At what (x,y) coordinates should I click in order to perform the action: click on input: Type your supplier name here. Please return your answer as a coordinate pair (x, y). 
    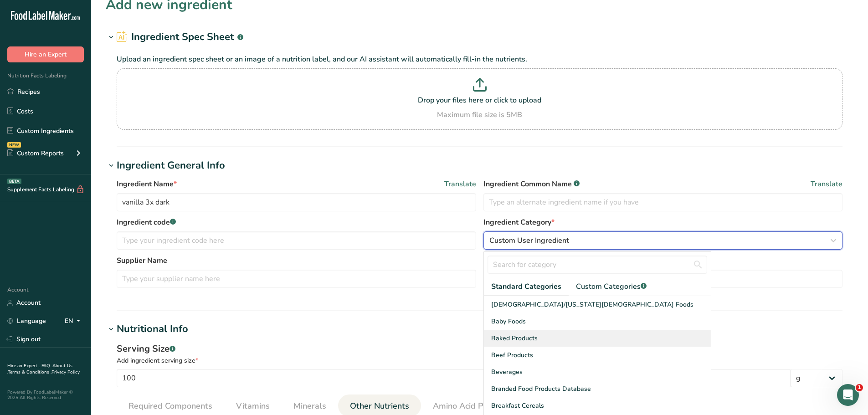
    Looking at the image, I should click on (296, 279).